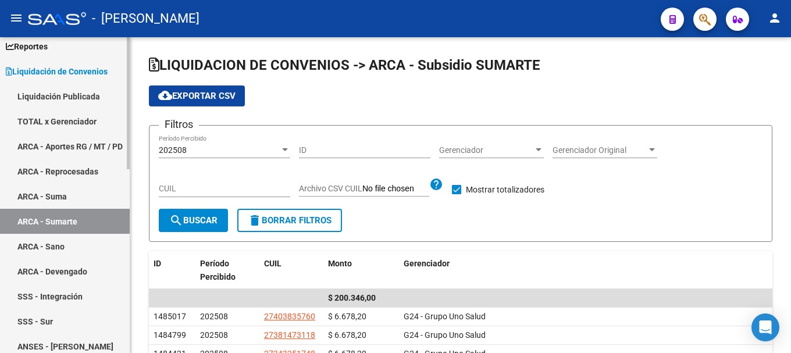  What do you see at coordinates (600, 150) in the screenshot?
I see `span: Gerenciador Original` at bounding box center [600, 150].